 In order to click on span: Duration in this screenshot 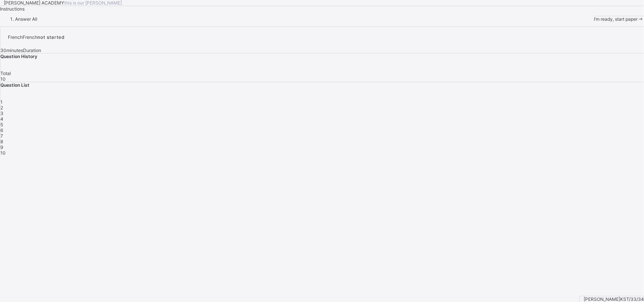, I will do `click(32, 50)`.